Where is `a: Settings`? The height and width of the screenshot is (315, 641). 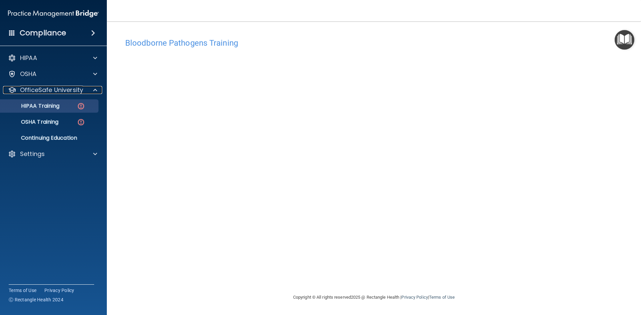
a: Settings is located at coordinates (52, 154).